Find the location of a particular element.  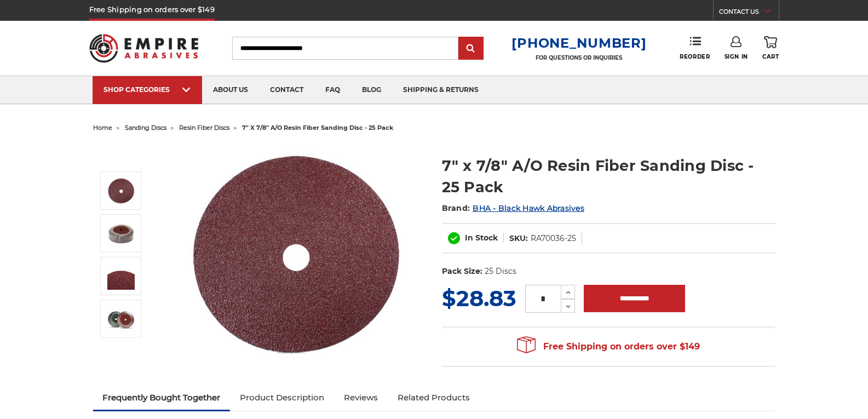

dt: SKU: is located at coordinates (519, 238).